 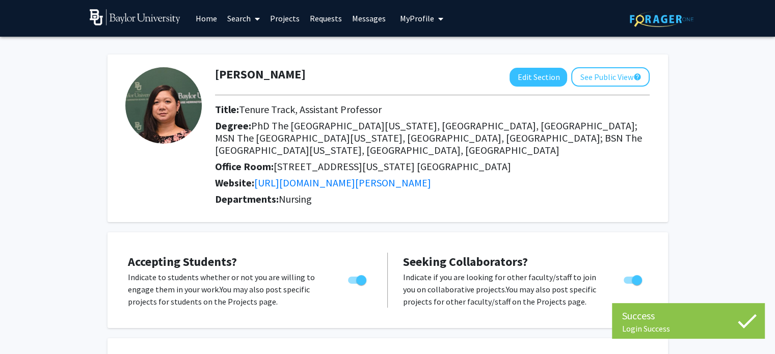 I want to click on p: Indicate if you are looking for other faculty/staff to join you on collaborative projects. You ma..., so click(x=503, y=289).